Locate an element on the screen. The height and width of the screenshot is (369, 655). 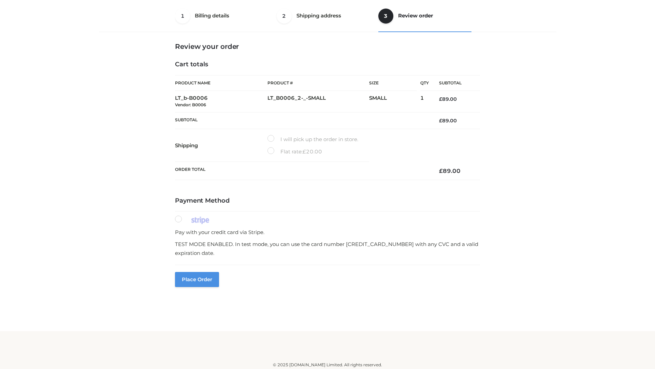
td: SMALL is located at coordinates (395, 101).